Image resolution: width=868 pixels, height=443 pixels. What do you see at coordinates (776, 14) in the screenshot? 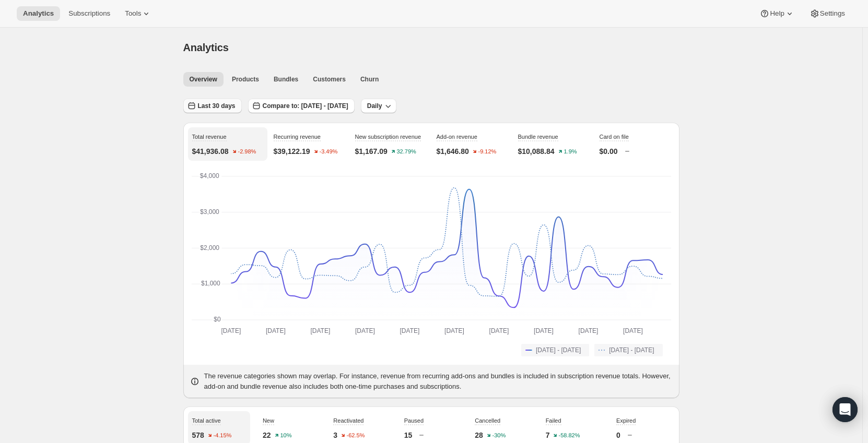
I see `button: Help` at bounding box center [776, 14].